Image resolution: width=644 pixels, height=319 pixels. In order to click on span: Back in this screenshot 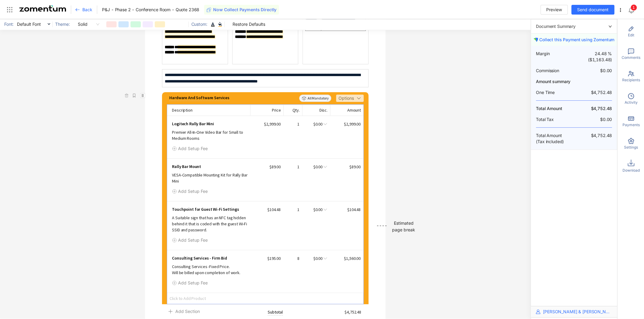, I will do `click(87, 9)`.